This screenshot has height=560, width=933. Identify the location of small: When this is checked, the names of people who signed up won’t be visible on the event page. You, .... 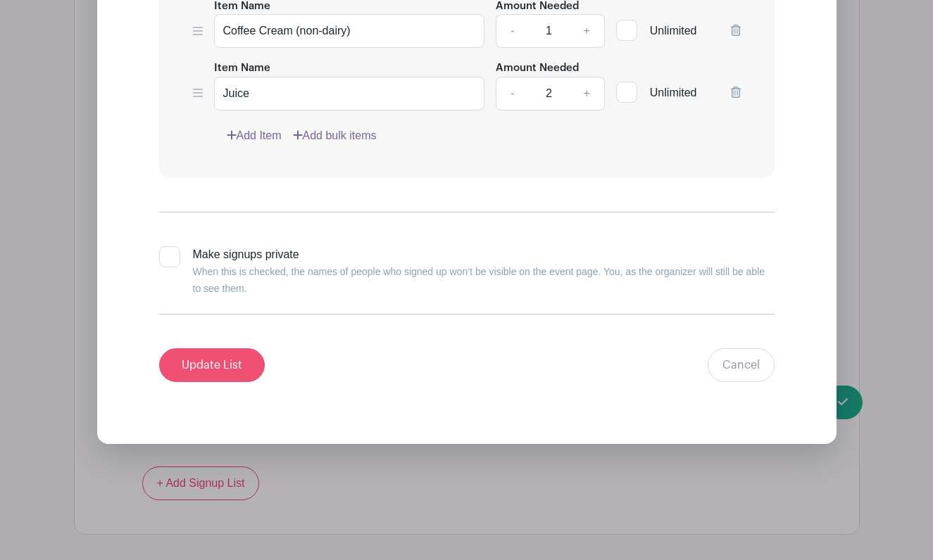
(479, 280).